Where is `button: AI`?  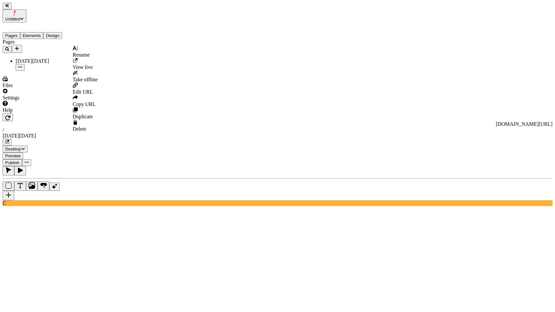 button: AI is located at coordinates (55, 186).